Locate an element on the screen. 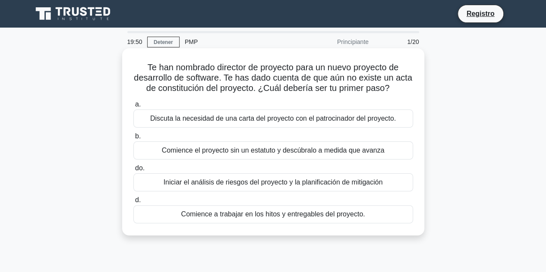 Image resolution: width=546 pixels, height=272 pixels. font: Comience a trabajar en los hitos y entregables del proyecto. is located at coordinates (273, 214).